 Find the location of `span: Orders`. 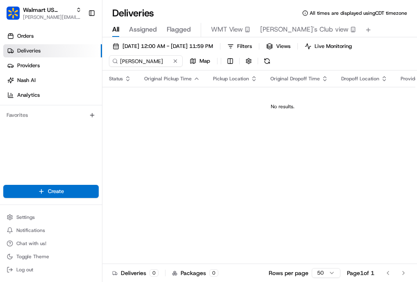

span: Orders is located at coordinates (25, 36).